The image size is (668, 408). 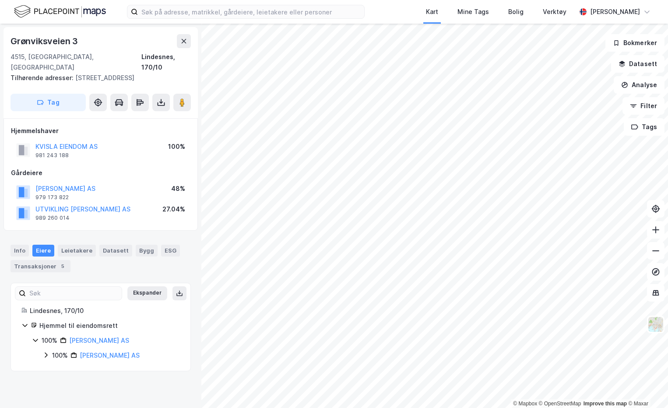 What do you see at coordinates (644, 106) in the screenshot?
I see `button: Filter` at bounding box center [644, 106].